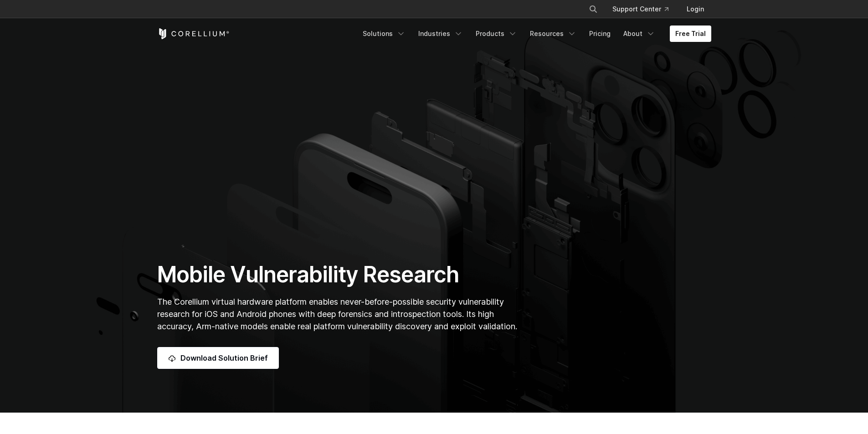 The width and height of the screenshot is (868, 434). What do you see at coordinates (690, 33) in the screenshot?
I see `a: Free Trial` at bounding box center [690, 33].